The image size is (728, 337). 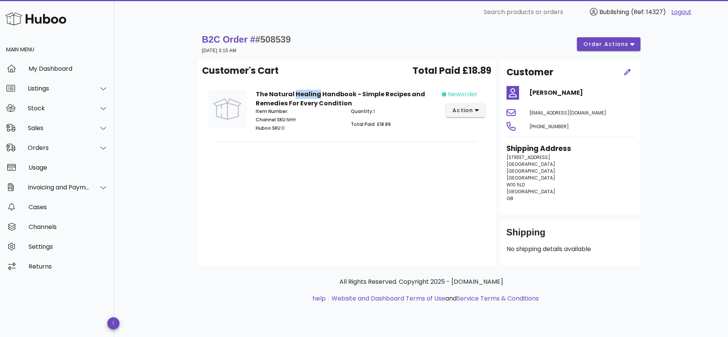 What do you see at coordinates (319, 298) in the screenshot?
I see `a: help` at bounding box center [319, 298].